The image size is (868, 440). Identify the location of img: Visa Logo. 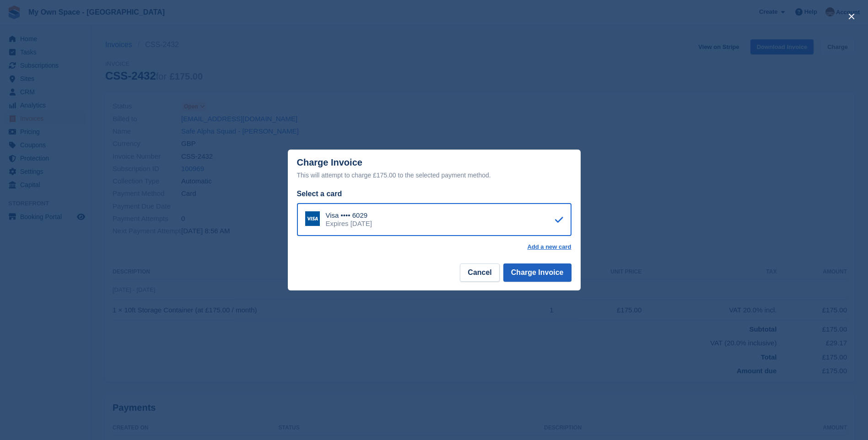
(313, 219).